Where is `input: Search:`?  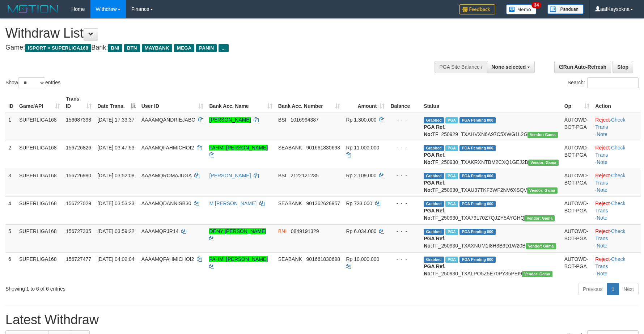
input: Search: is located at coordinates (613, 83).